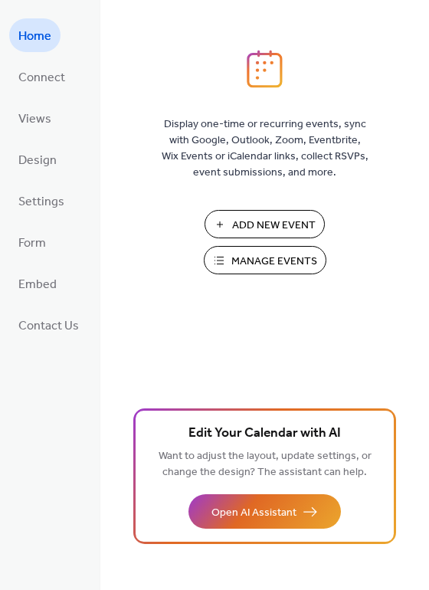 Image resolution: width=429 pixels, height=590 pixels. I want to click on a: Design, so click(38, 159).